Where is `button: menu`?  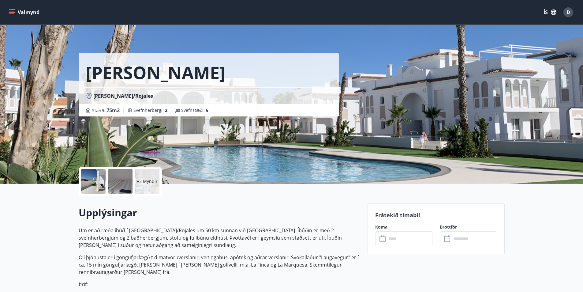
button: menu is located at coordinates (24, 12).